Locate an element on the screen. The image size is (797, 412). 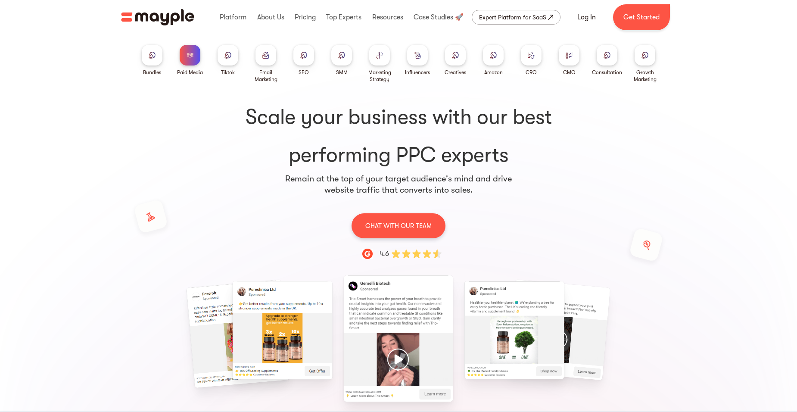
a: Tiktok is located at coordinates (228, 60).